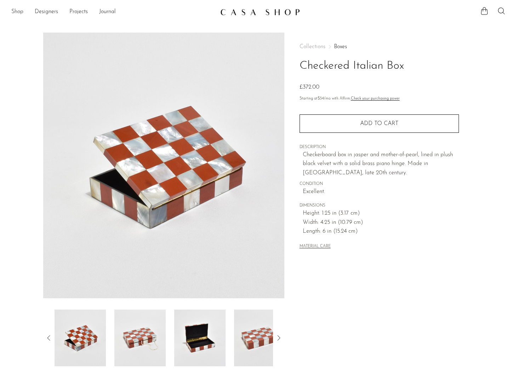  Describe the element at coordinates (379, 206) in the screenshot. I see `span: DIMENSIONS` at that location.